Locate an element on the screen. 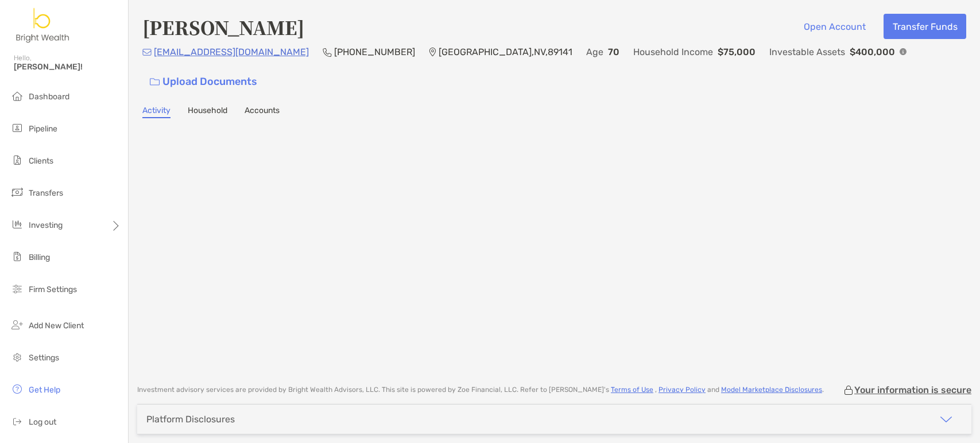 This screenshot has width=980, height=443. span: Add New Client is located at coordinates (56, 326).